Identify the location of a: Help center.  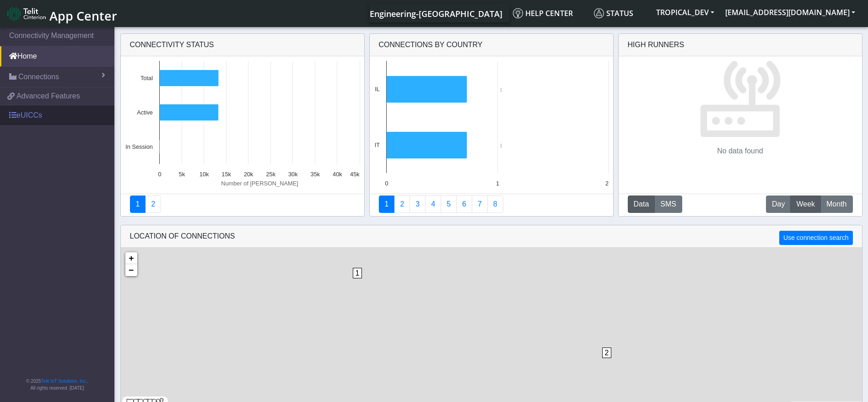
(550, 13).